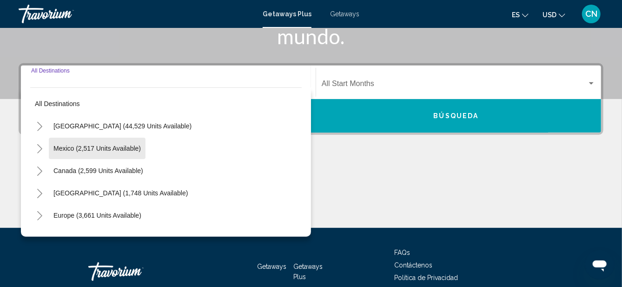  I want to click on a: FAQs, so click(402, 252).